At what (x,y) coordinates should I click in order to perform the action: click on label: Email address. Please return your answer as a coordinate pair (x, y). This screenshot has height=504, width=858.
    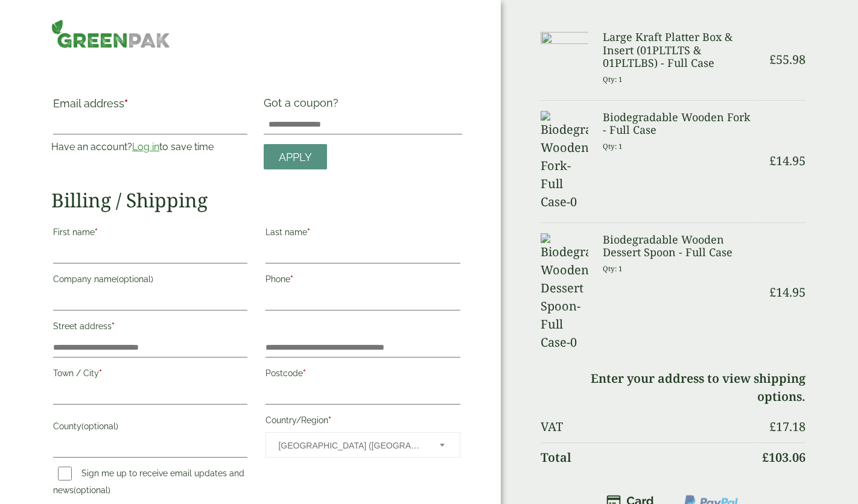
    Looking at the image, I should click on (150, 107).